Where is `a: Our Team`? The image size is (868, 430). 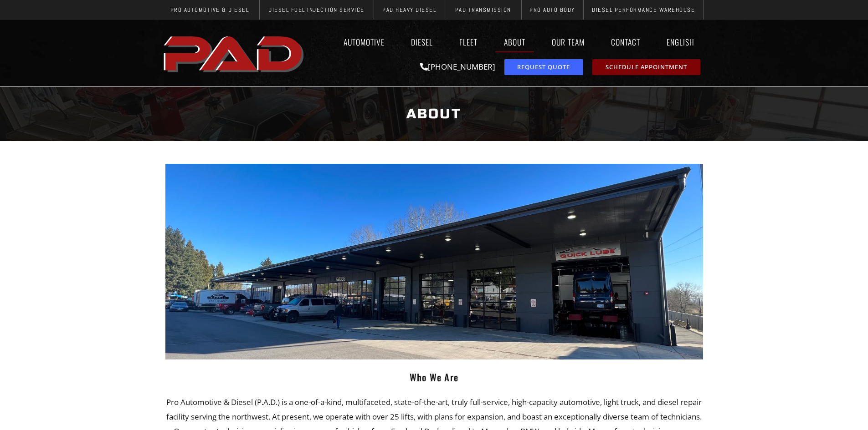 a: Our Team is located at coordinates (568, 42).